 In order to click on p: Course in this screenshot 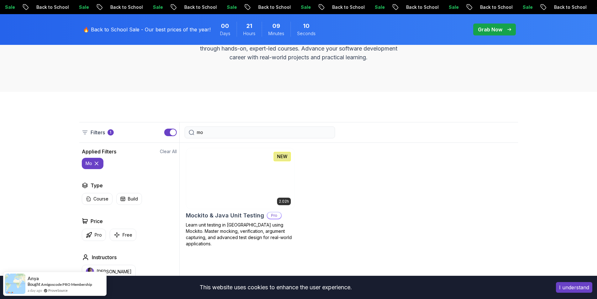, I will do `click(101, 199)`.